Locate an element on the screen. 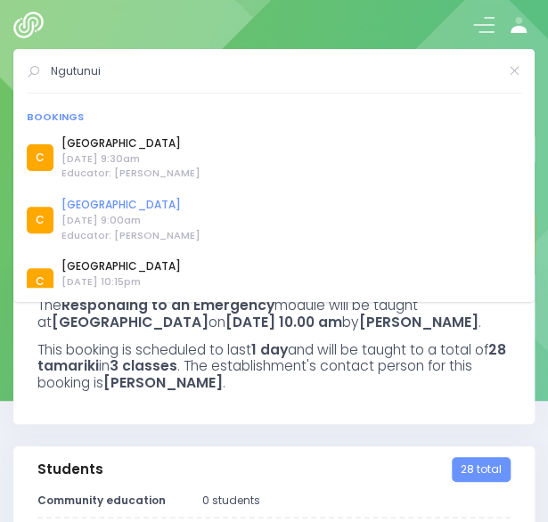 The image size is (548, 522). strong: 28 tamariki is located at coordinates (272, 358).